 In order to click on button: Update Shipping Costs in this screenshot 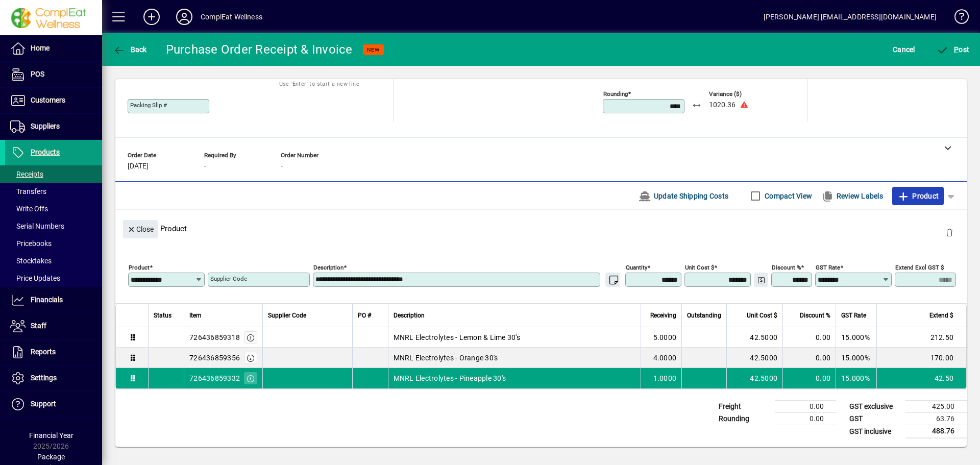, I will do `click(683, 196)`.